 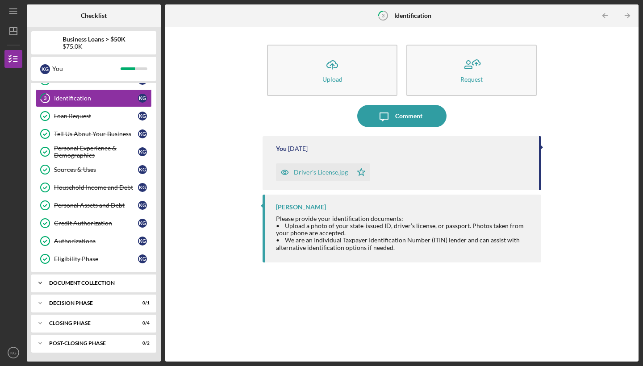 What do you see at coordinates (96, 259) in the screenshot?
I see `div: Eligibility Phase` at bounding box center [96, 259].